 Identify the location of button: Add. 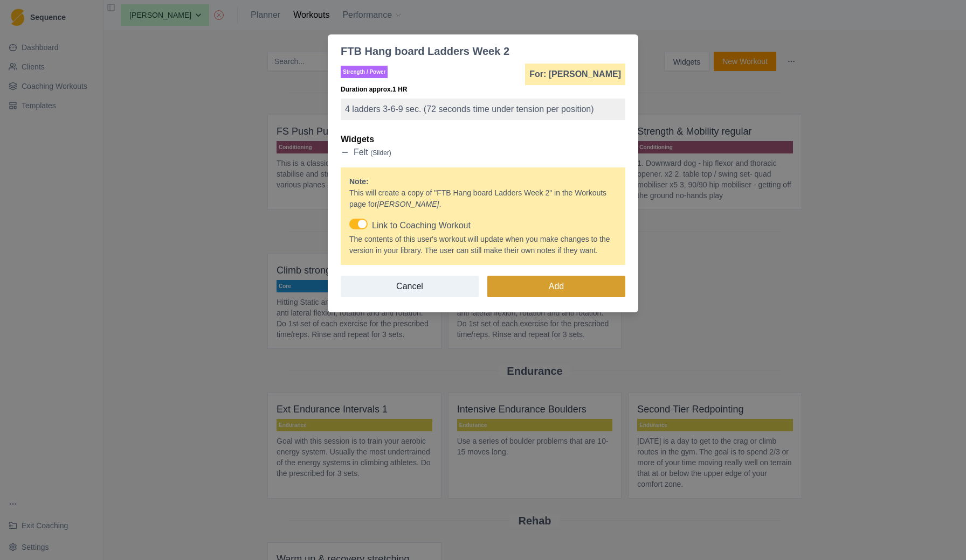
(556, 287).